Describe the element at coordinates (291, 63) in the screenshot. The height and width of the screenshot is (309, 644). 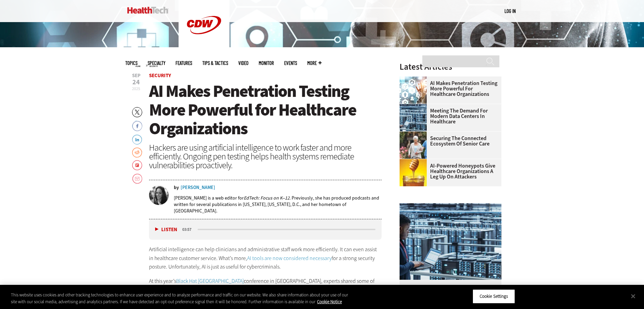
I see `a: Events` at that location.